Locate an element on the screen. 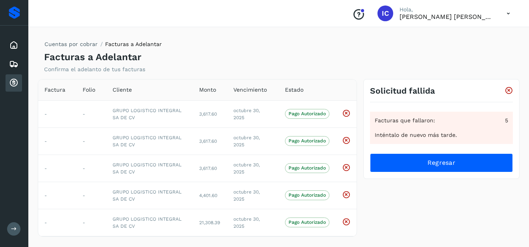 The height and width of the screenshot is (247, 529). div: Inicio is located at coordinates (14, 45).